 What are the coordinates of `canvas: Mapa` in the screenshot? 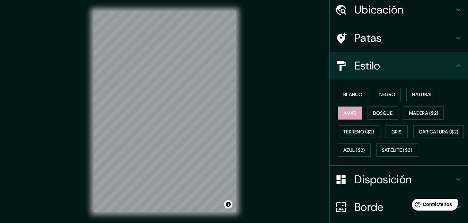 It's located at (165, 112).